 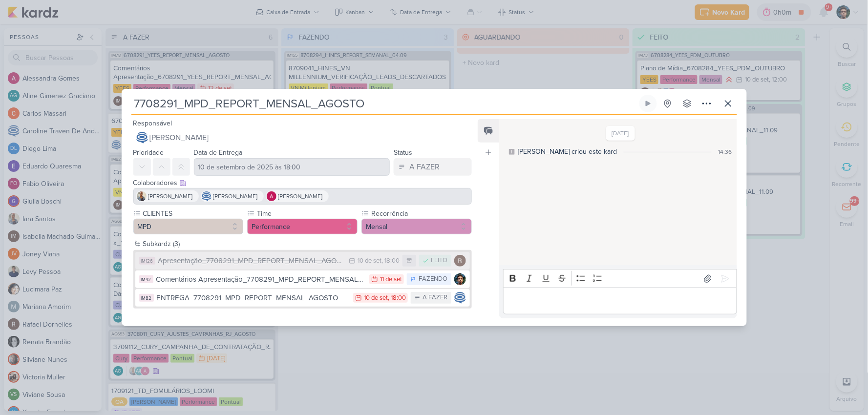 What do you see at coordinates (152, 123) in the screenshot?
I see `label: Responsável` at bounding box center [152, 123].